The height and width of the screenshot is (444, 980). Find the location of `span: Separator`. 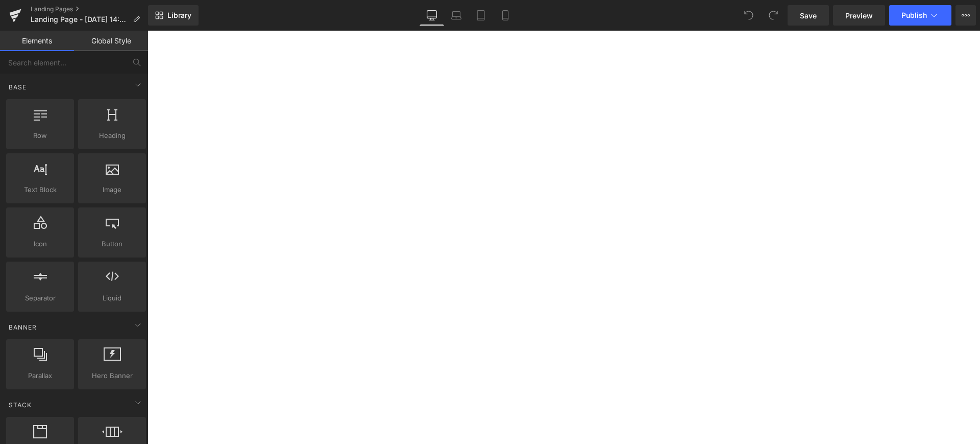

span: Separator is located at coordinates (40, 298).